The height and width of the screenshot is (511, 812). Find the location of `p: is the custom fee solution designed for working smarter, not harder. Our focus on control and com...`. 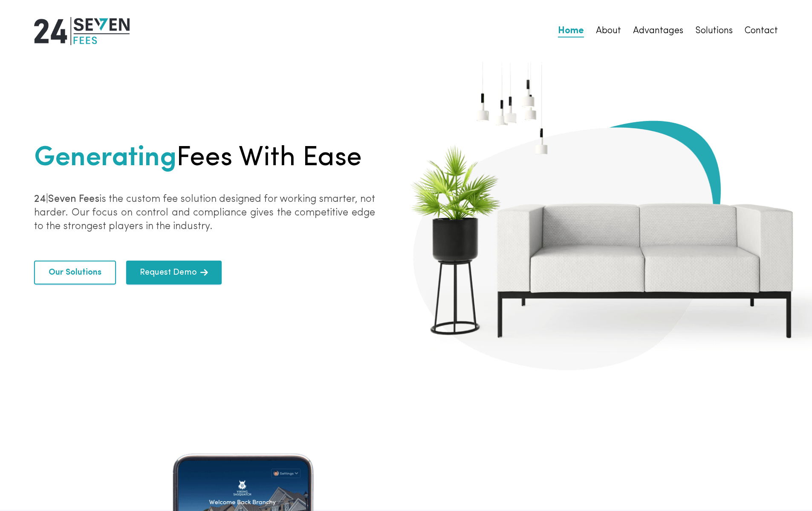

p: is the custom fee solution designed for working smarter, not harder. Our focus on control and com... is located at coordinates (204, 213).